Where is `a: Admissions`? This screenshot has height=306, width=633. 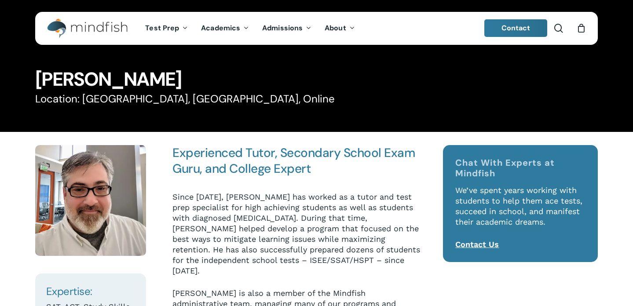 a: Admissions is located at coordinates (287, 28).